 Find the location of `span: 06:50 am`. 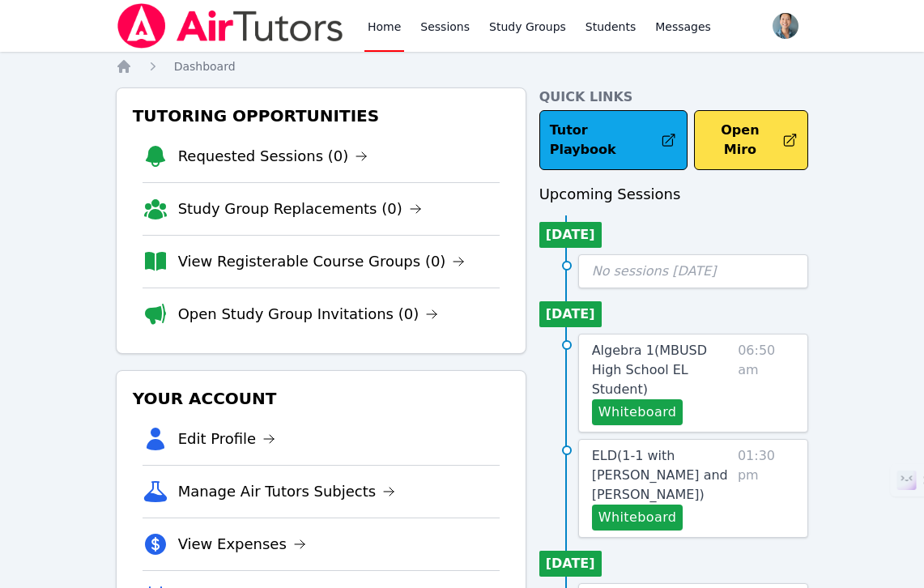

span: 06:50 am is located at coordinates (766, 383).